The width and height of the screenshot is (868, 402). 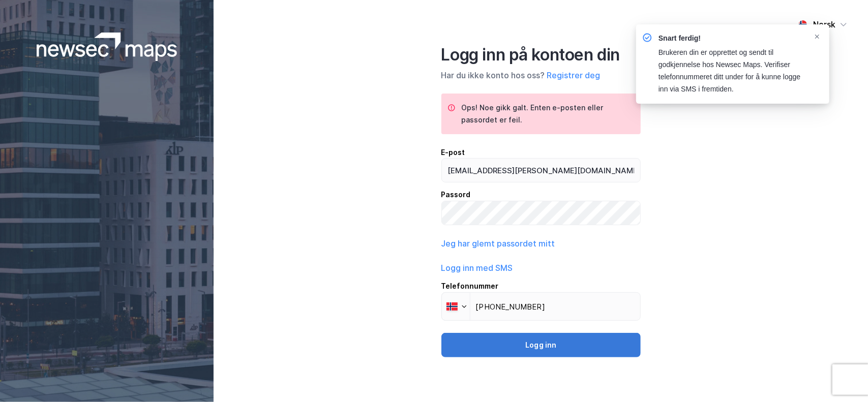 I want to click on div: Snart ferdig!, so click(x=732, y=38).